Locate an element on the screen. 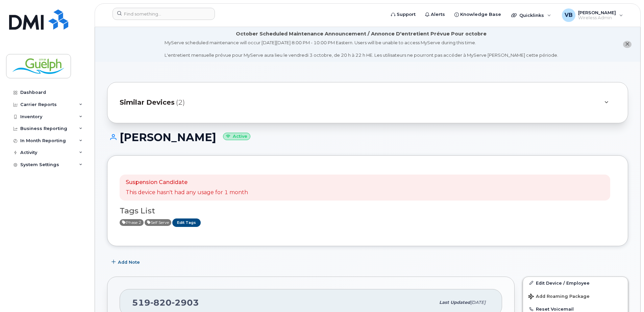 Image resolution: width=644 pixels, height=312 pixels. h3: Tags List is located at coordinates (368, 211).